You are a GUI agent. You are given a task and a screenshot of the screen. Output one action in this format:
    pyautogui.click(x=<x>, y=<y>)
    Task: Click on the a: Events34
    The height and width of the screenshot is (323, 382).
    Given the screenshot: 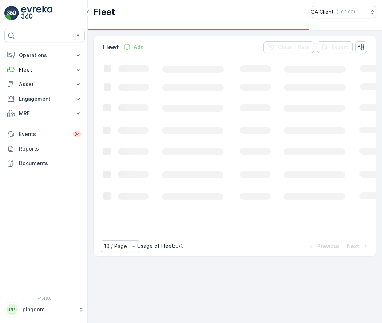 What is the action you would take?
    pyautogui.click(x=44, y=134)
    